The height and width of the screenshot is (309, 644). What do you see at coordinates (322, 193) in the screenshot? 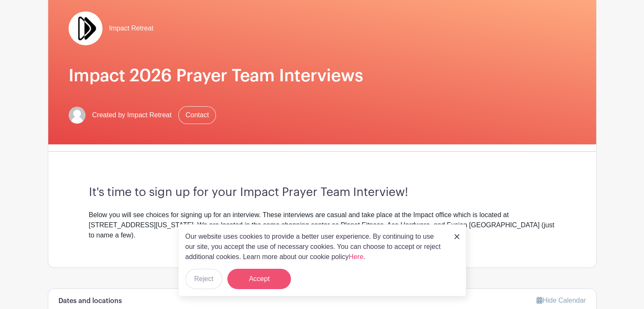
I see `h3: It's time to sign up for your Impact Prayer Team Interview!` at bounding box center [322, 193].